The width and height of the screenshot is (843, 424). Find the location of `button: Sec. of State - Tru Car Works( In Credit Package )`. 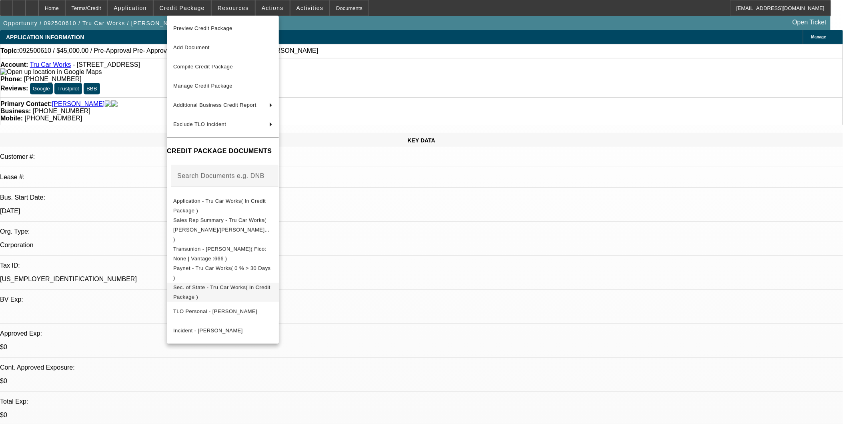

button: Sec. of State - Tru Car Works( In Credit Package ) is located at coordinates (223, 292).